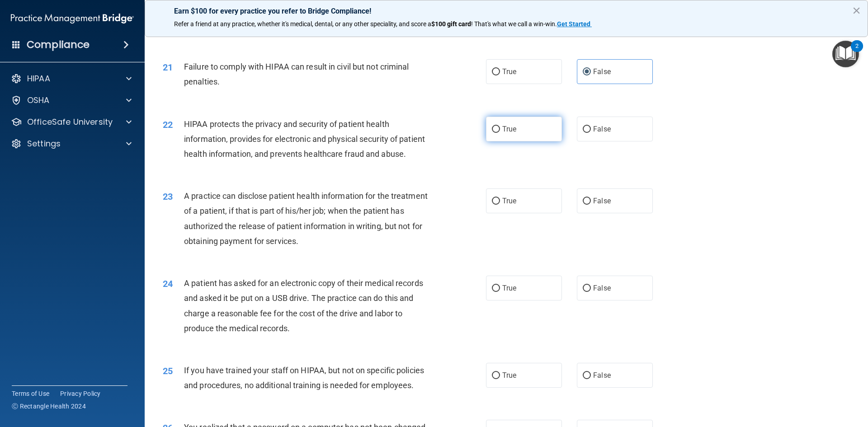  Describe the element at coordinates (857, 52) in the screenshot. I see `div: 2` at that location.